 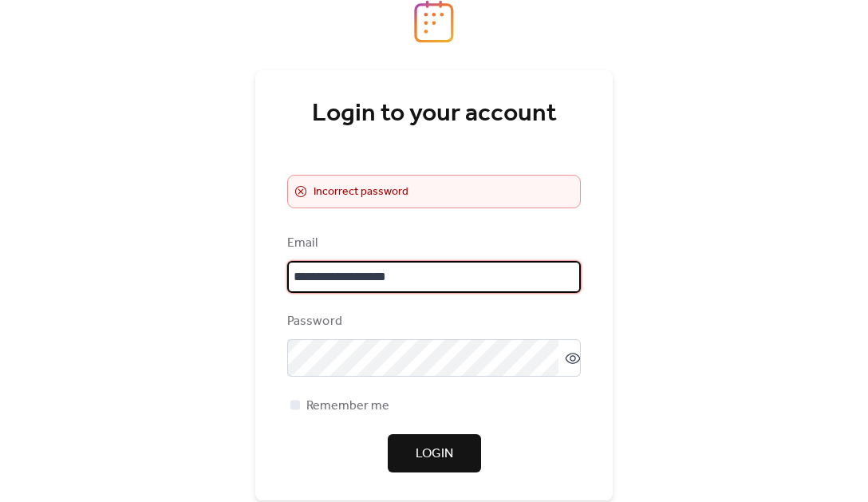 What do you see at coordinates (433, 321) in the screenshot?
I see `div: Password` at bounding box center [433, 321].